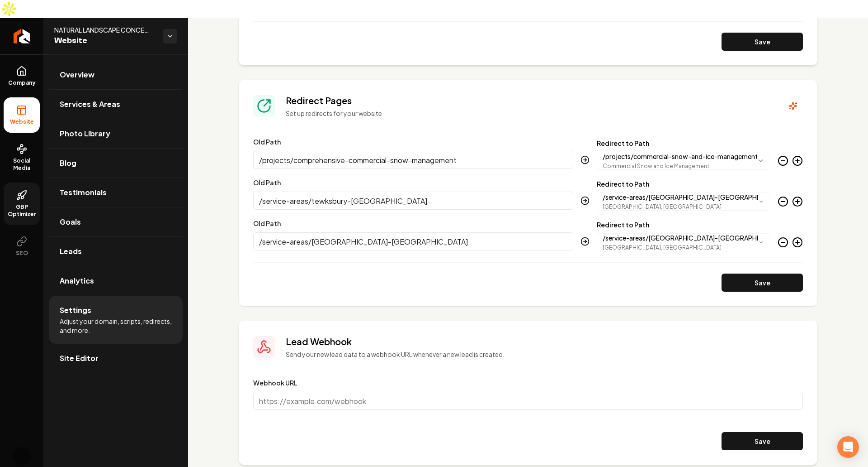 Image resolution: width=868 pixels, height=467 pixels. What do you see at coordinates (116, 222) in the screenshot?
I see `a: Goals` at bounding box center [116, 222].